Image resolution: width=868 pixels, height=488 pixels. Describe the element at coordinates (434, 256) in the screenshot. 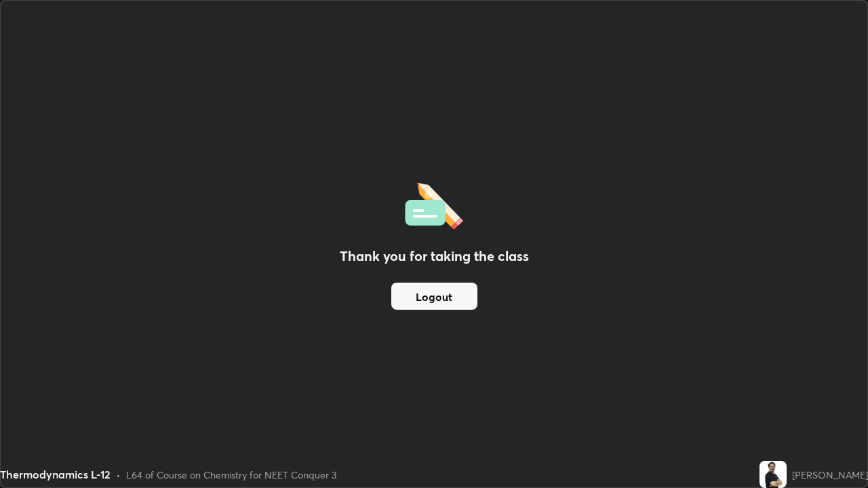

I see `h2: Thank you for taking the class` at that location.